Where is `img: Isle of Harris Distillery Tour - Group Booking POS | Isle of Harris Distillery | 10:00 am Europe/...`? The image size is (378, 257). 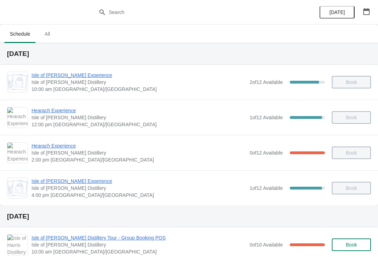
img: Isle of Harris Distillery Tour - Group Booking POS | Isle of Harris Distillery | 10:00 am Europe/... is located at coordinates (17, 245).